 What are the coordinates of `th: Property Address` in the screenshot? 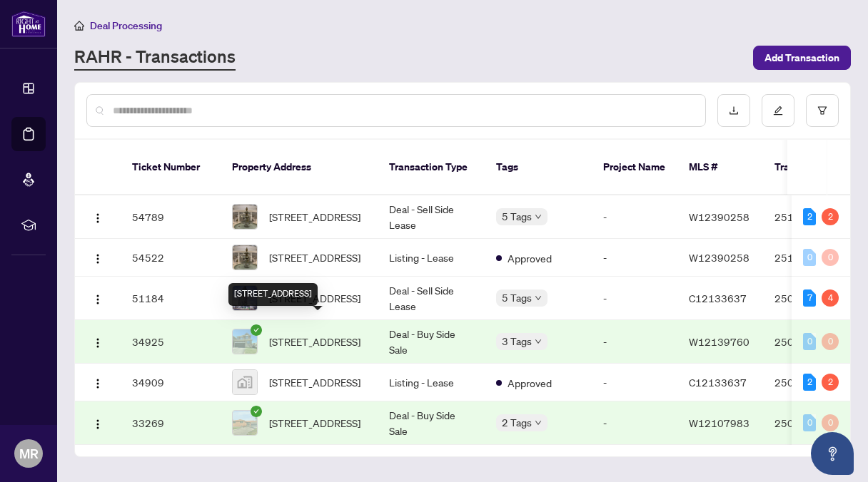 It's located at (299, 167).